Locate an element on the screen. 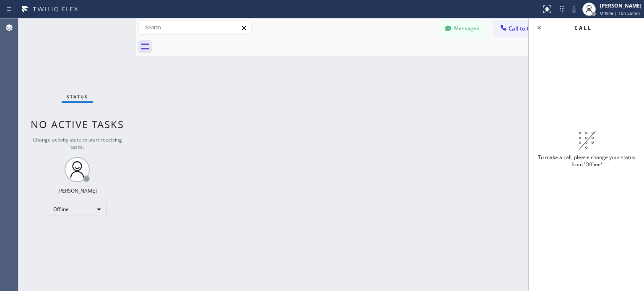 Image resolution: width=644 pixels, height=291 pixels. button: Messages is located at coordinates (463, 29).